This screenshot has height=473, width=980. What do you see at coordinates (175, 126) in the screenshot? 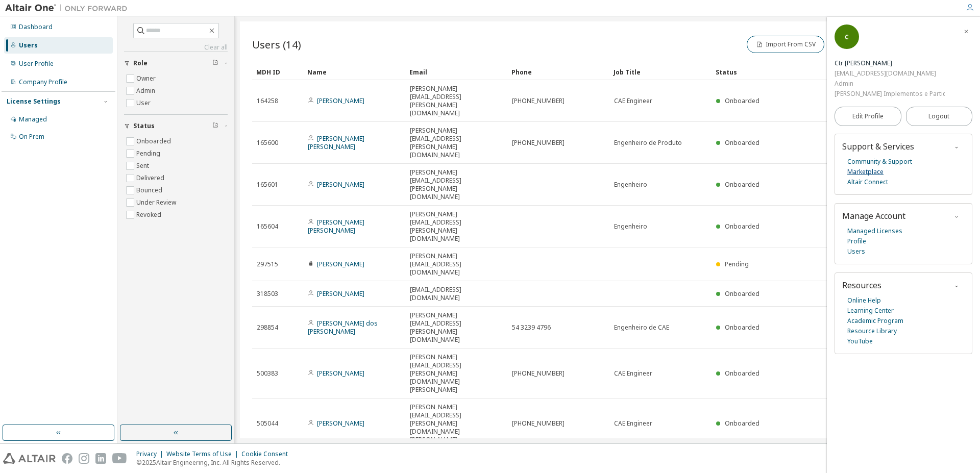
I see `button: Status` at bounding box center [175, 126].